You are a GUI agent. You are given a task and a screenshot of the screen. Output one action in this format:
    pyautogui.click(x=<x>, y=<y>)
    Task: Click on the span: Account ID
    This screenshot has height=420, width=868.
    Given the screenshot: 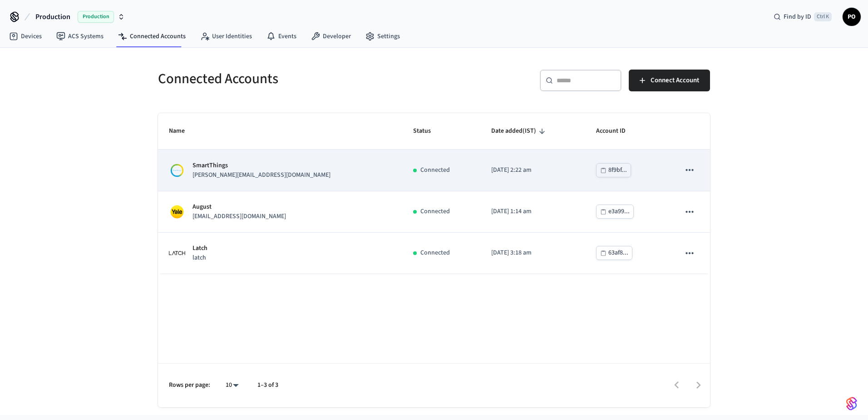 What is the action you would take?
    pyautogui.click(x=617, y=131)
    